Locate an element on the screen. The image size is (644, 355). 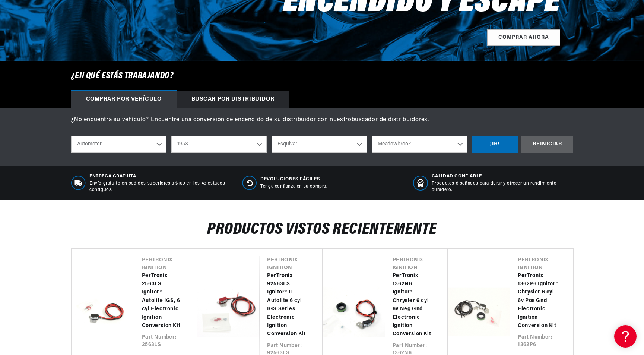
font: ¿En qué estás trabajando? is located at coordinates (122, 76).